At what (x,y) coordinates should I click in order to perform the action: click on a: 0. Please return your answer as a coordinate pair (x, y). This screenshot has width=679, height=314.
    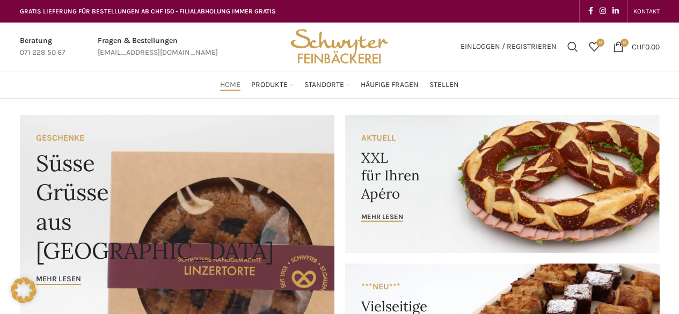
    Looking at the image, I should click on (594, 47).